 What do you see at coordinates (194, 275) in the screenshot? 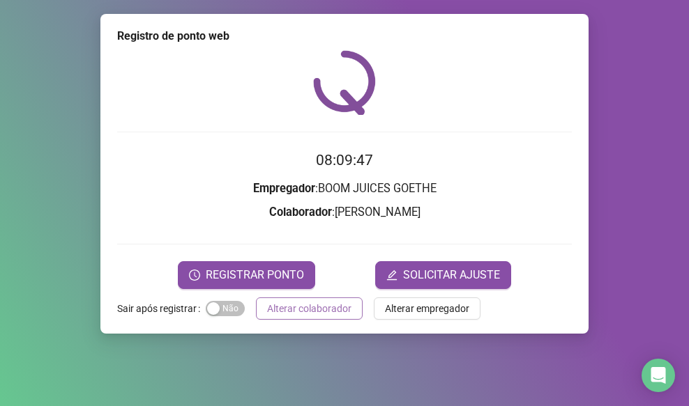
I see `span: clock-circle` at bounding box center [194, 275].